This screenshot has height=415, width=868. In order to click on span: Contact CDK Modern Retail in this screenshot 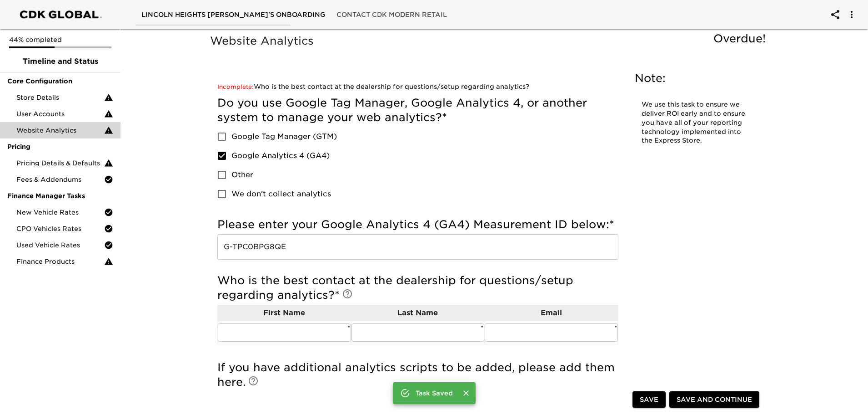, I will do `click(392, 15)`.